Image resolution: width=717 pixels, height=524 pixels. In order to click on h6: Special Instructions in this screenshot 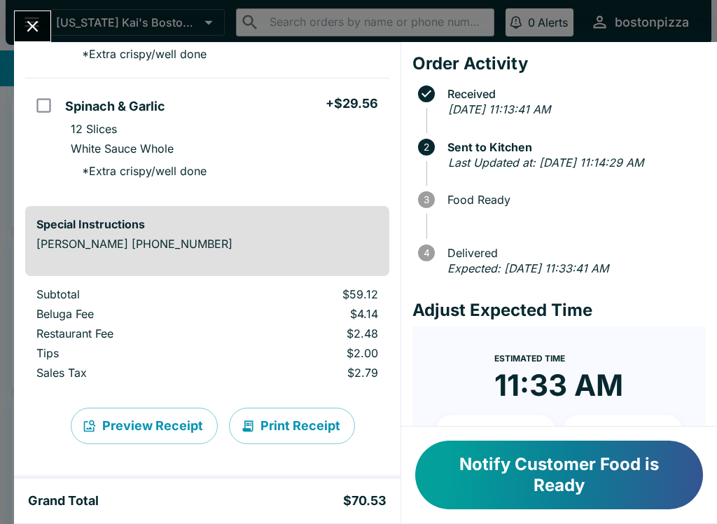, I will do `click(207, 224)`.